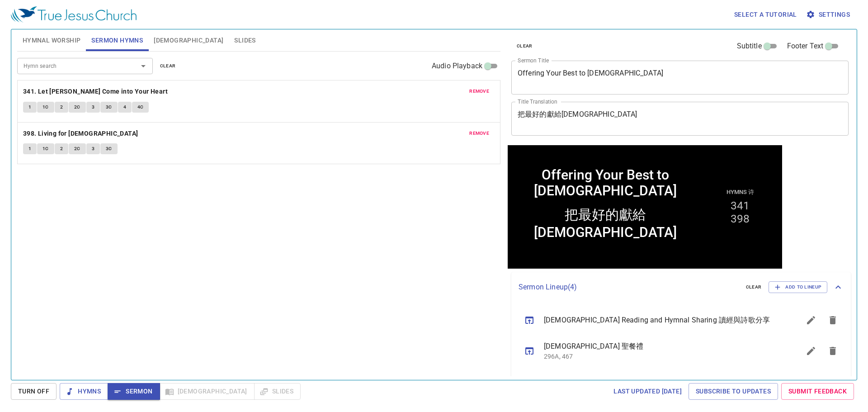 Image resolution: width=868 pixels, height=412 pixels. I want to click on span: 4, so click(125, 107).